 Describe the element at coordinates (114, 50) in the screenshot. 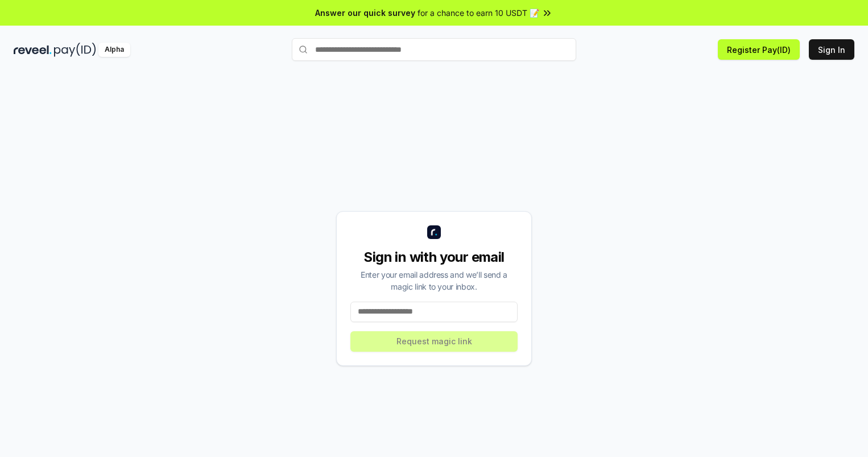

I see `div: Alpha` at that location.